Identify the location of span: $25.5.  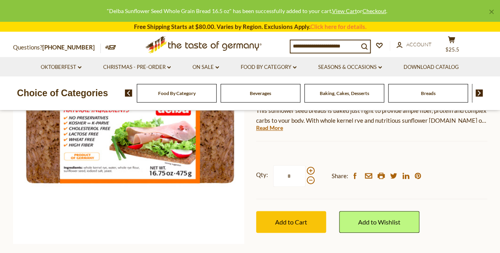
(453, 49).